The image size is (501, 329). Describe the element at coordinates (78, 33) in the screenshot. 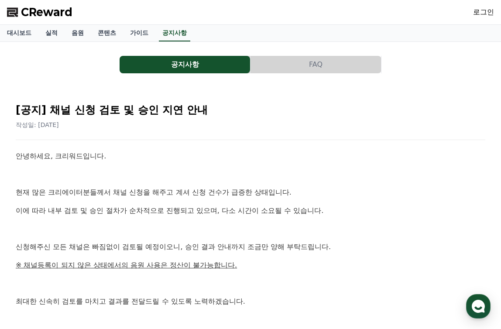

I see `a: 음원` at that location.